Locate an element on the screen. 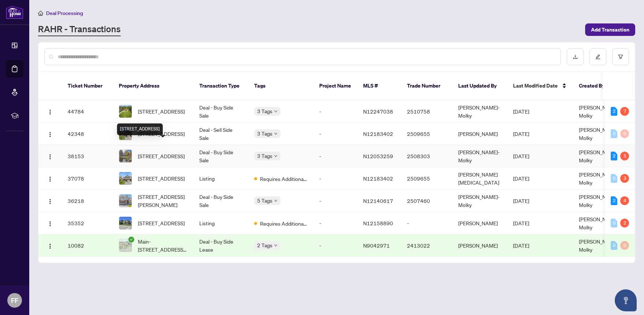 The width and height of the screenshot is (644, 315). th: MLS # is located at coordinates (380, 86).